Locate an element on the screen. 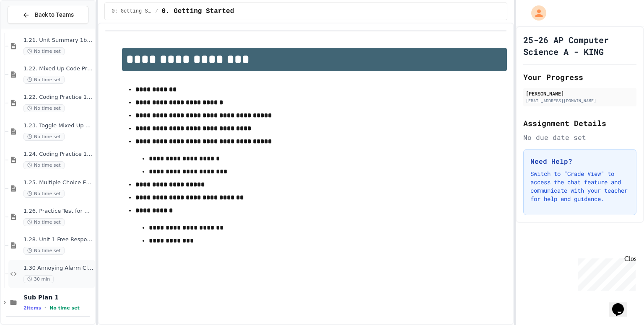 This screenshot has width=644, height=325. h2: Your Progress is located at coordinates (580, 77).